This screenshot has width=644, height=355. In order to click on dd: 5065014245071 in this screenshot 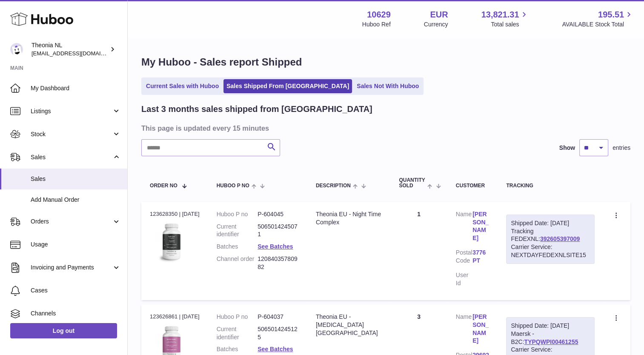, I will do `click(278, 231)`.